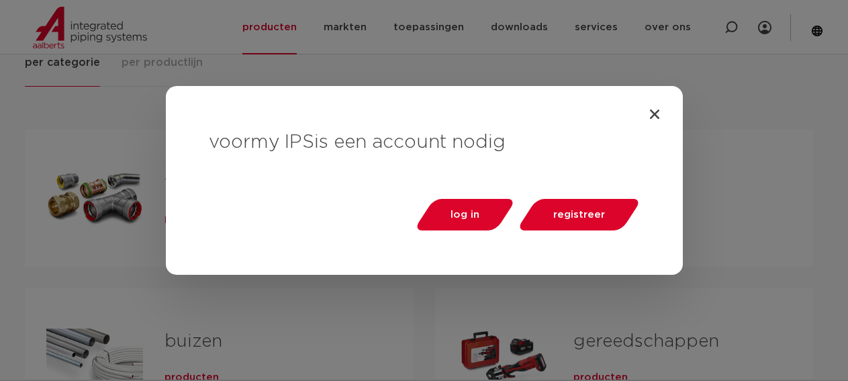  Describe the element at coordinates (425, 142) in the screenshot. I see `h3: voor is een account nodig` at that location.